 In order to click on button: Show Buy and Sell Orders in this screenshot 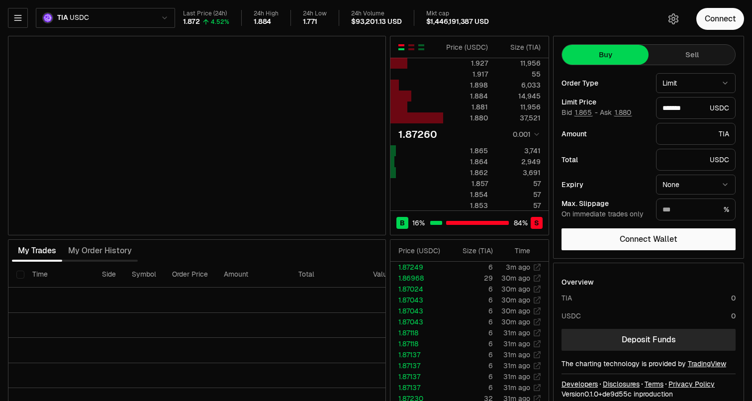, I will do `click(401, 47)`.